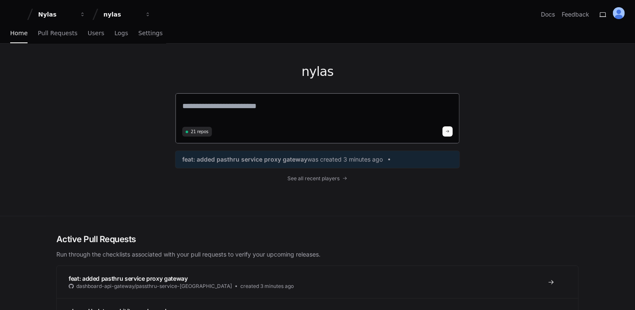 The image size is (635, 310). Describe the element at coordinates (619, 13) in the screenshot. I see `img: ALV-UjUTLTKDo2-V5vjG4wR1buipwogKm1wWuvNrTAMaancOL2w8d8XiYMyzUPCyapUwVg1DhQ_h_MBM3ufQigANgFbfgRVfo...` at that location.